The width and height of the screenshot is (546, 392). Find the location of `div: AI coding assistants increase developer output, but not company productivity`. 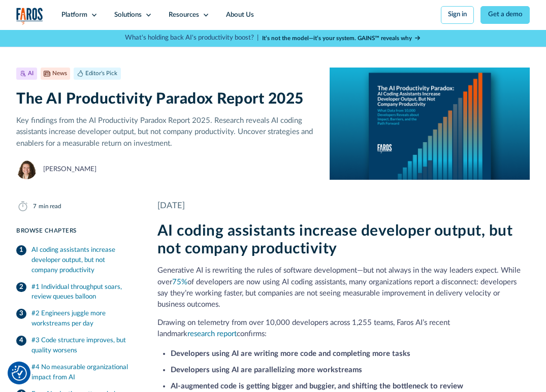

div: AI coding assistants increase developer output, but not company productivity is located at coordinates (84, 260).